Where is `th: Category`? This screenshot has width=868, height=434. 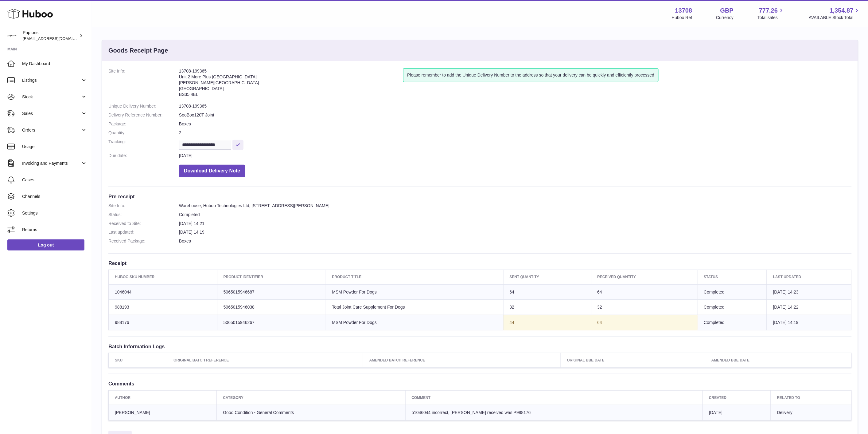
th: Category is located at coordinates (311, 397).